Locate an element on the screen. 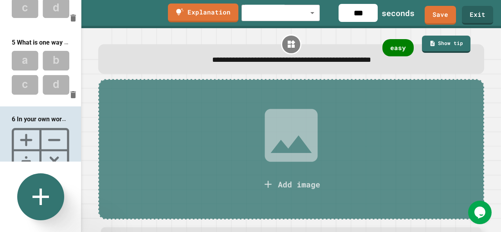 The height and width of the screenshot is (232, 501). div: seconds is located at coordinates (398, 13).